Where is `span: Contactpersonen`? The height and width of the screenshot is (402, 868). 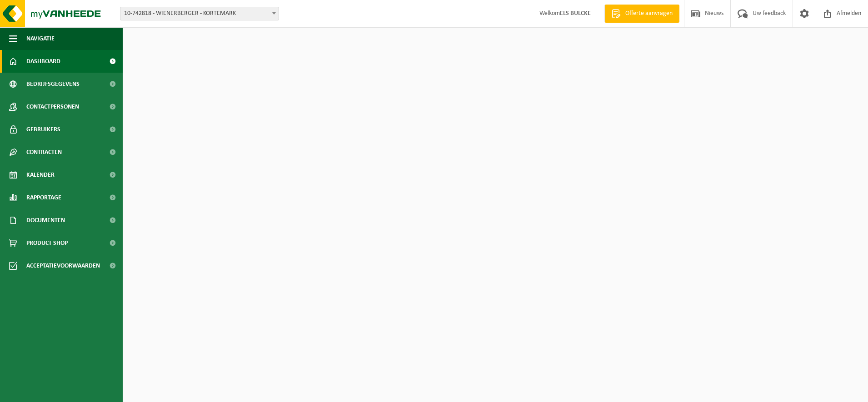 span: Contactpersonen is located at coordinates (53, 107).